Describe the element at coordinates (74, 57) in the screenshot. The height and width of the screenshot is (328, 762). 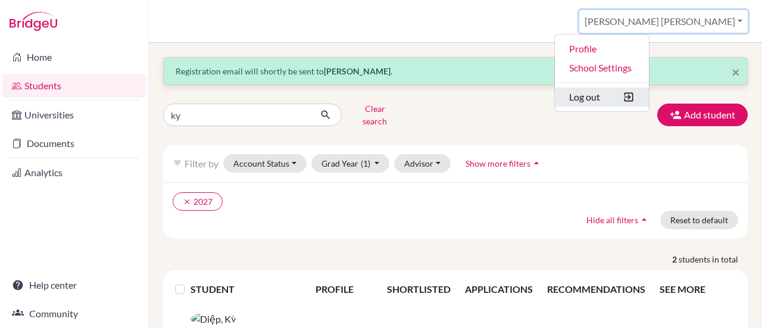
I see `a: Home` at that location.